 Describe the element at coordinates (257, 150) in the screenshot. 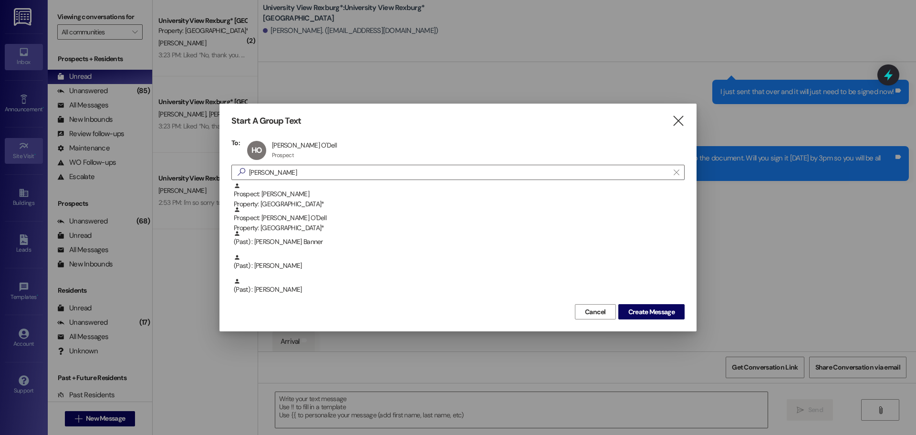

I see `span: HO` at that location.